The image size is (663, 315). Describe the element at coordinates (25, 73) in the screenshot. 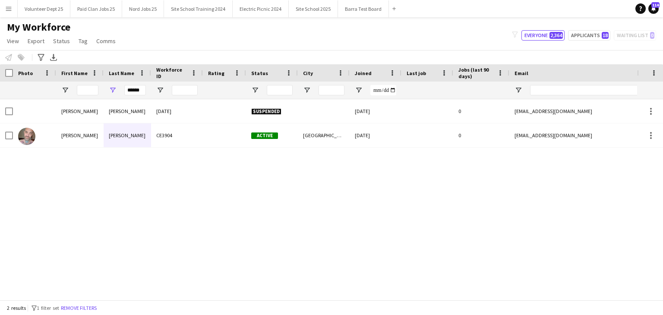

I see `span: Photo` at that location.